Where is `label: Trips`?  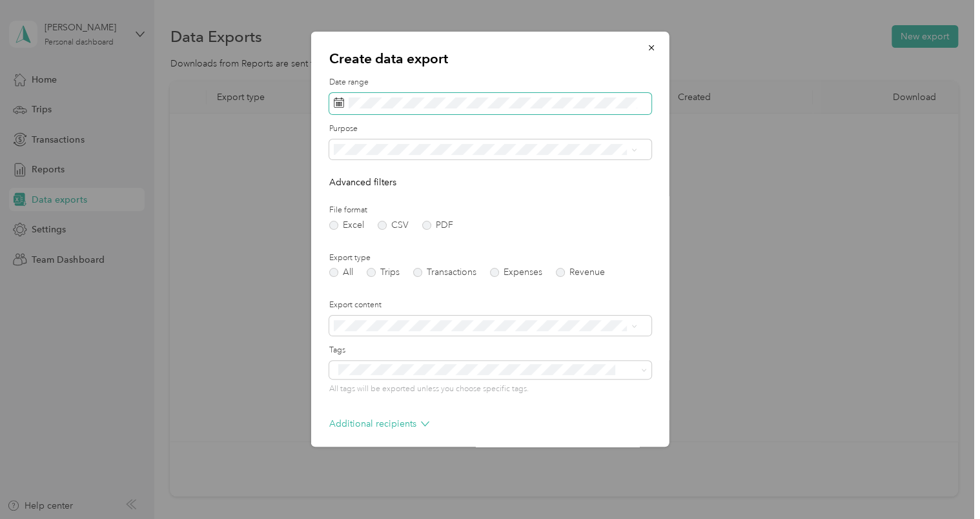 label: Trips is located at coordinates (382, 273).